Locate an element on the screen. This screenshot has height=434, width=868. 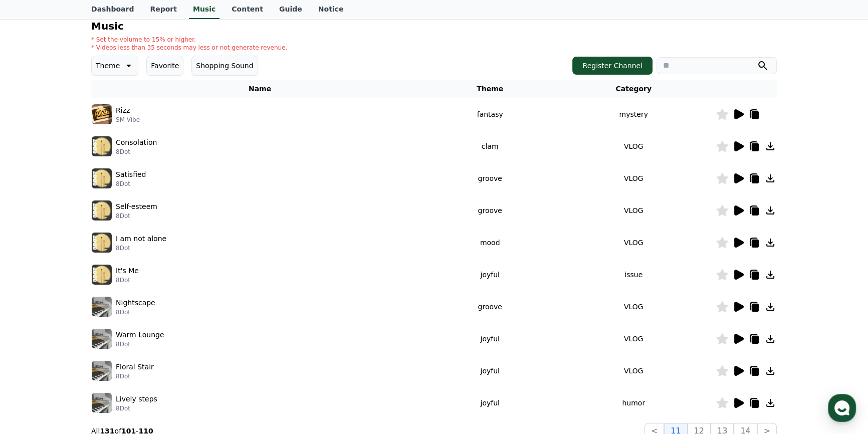
button: Favorite is located at coordinates (165, 66).